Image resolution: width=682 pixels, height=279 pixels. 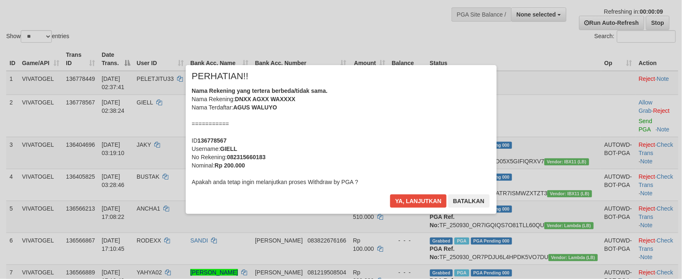 I want to click on button: Ya, lanjutkan, so click(x=418, y=201).